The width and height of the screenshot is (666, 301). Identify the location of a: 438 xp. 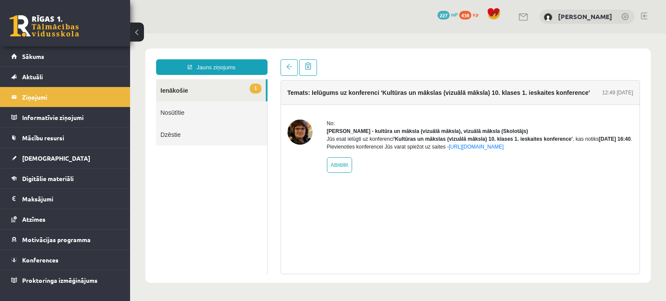
(471, 14).